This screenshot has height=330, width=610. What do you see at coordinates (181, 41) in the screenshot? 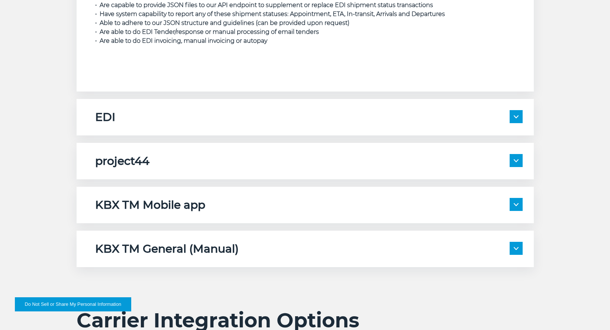
I see `span: • Are able to do EDI invoicing, manual invoicing or autopay` at bounding box center [181, 41].